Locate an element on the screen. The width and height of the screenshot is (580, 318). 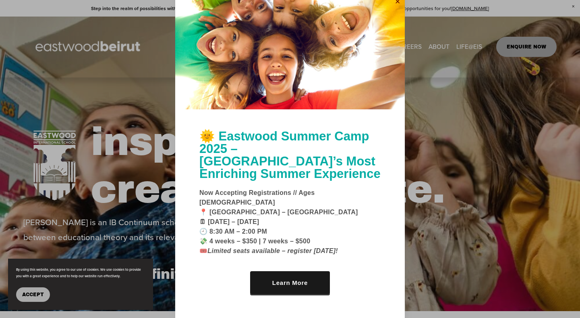
a: Learn More is located at coordinates (290, 282).